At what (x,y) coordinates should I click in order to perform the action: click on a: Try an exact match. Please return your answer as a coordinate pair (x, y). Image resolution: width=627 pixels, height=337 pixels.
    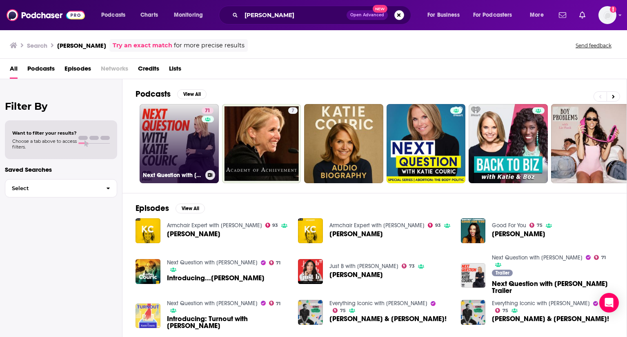
    Looking at the image, I should click on (143, 45).